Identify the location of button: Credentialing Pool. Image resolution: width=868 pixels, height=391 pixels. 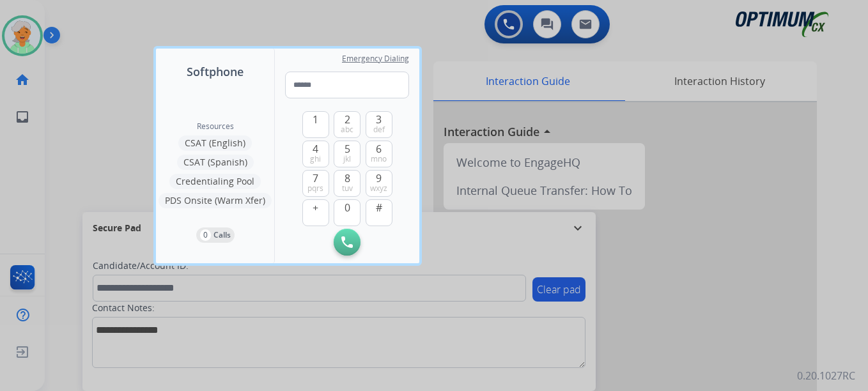
(215, 182).